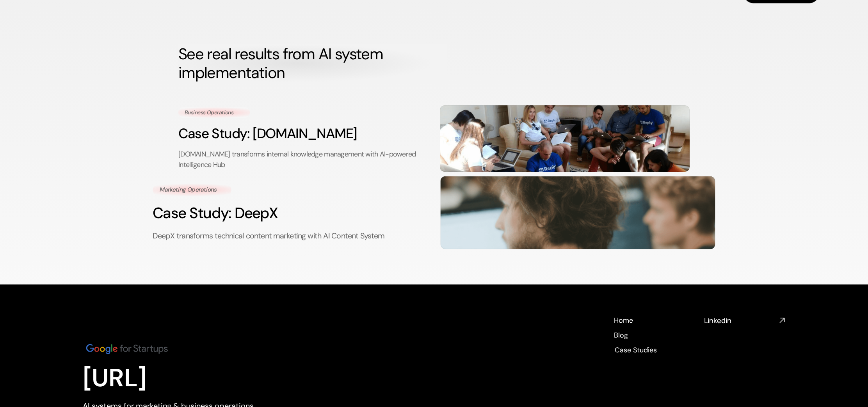  I want to click on a: Blog, so click(620, 335).